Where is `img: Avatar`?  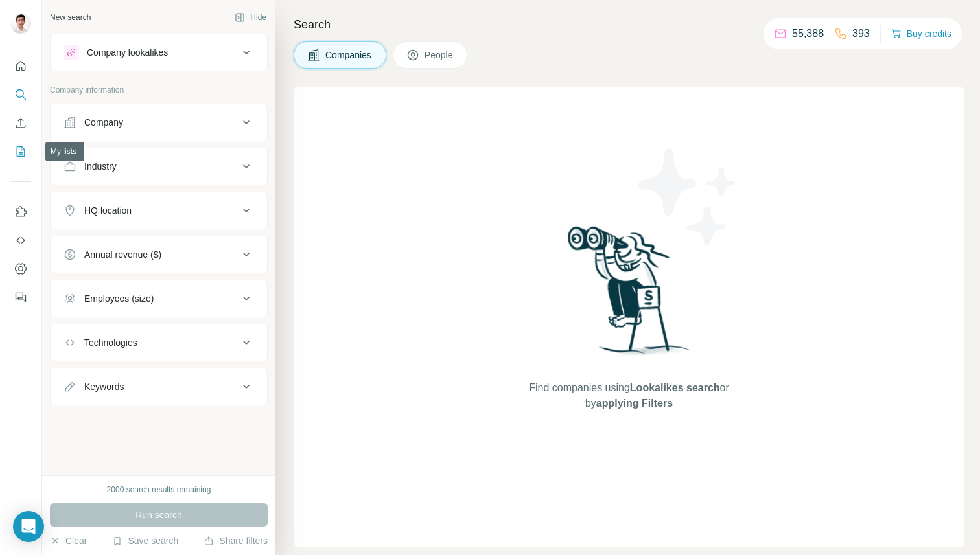
img: Avatar is located at coordinates (21, 23).